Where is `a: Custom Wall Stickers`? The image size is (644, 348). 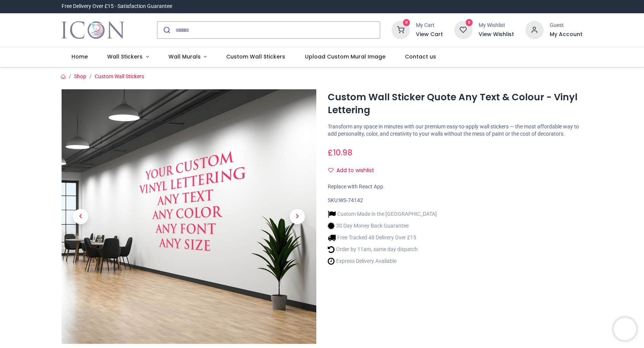 a: Custom Wall Stickers is located at coordinates (120, 76).